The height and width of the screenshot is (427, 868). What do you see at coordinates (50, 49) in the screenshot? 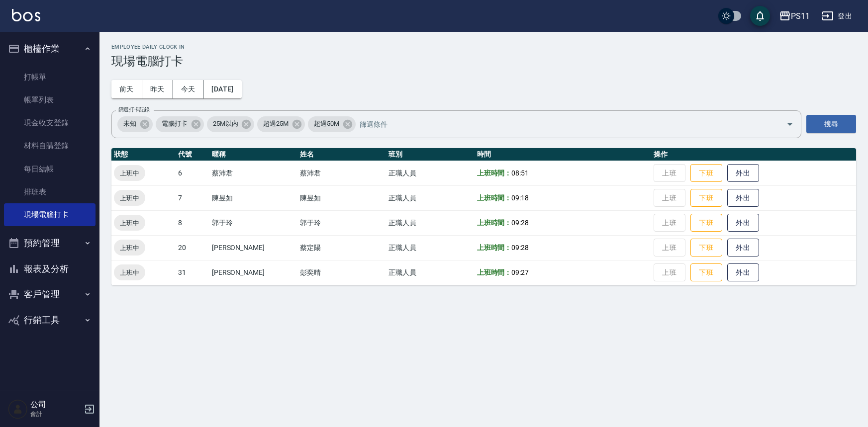
I see `button: 櫃檯作業` at bounding box center [50, 49].